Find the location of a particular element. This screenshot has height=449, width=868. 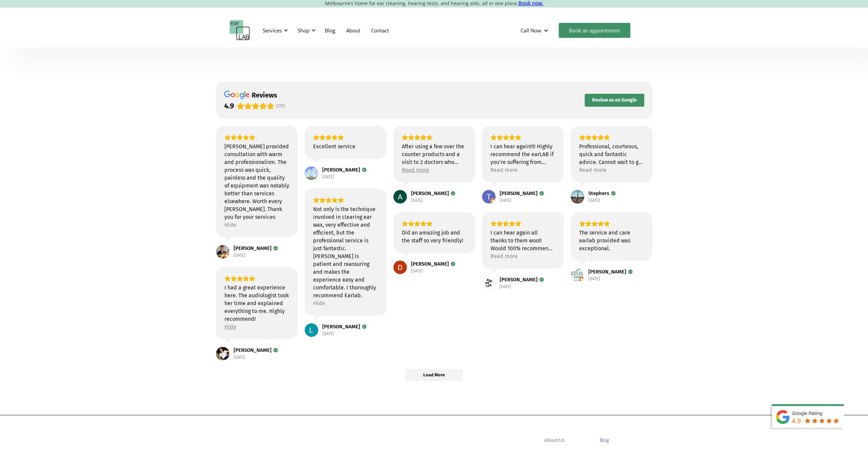

div: Excellent service is located at coordinates (345, 146).